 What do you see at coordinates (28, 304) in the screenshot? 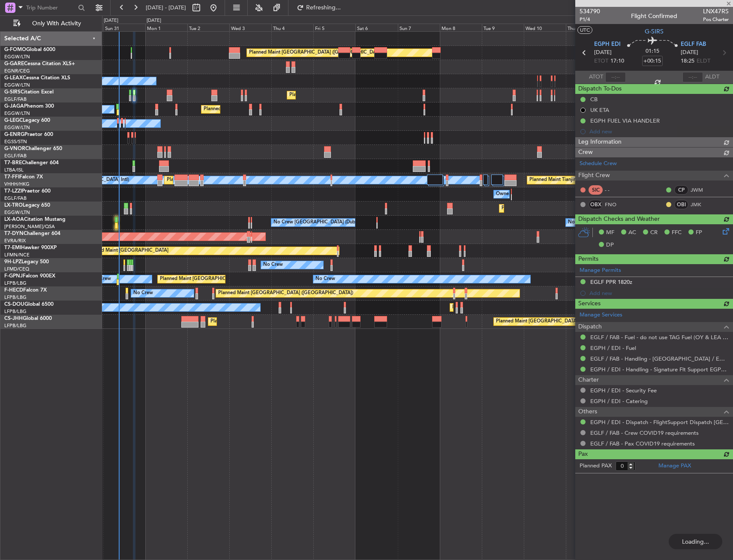
I see `a: CS-DOUGlobal 6500` at bounding box center [28, 304].